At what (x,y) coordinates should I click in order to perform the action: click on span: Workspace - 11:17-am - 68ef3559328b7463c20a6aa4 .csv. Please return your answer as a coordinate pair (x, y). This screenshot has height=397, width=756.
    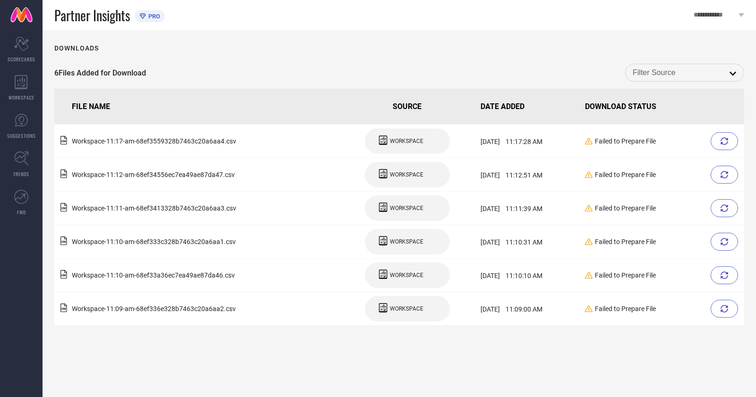
    Looking at the image, I should click on (154, 141).